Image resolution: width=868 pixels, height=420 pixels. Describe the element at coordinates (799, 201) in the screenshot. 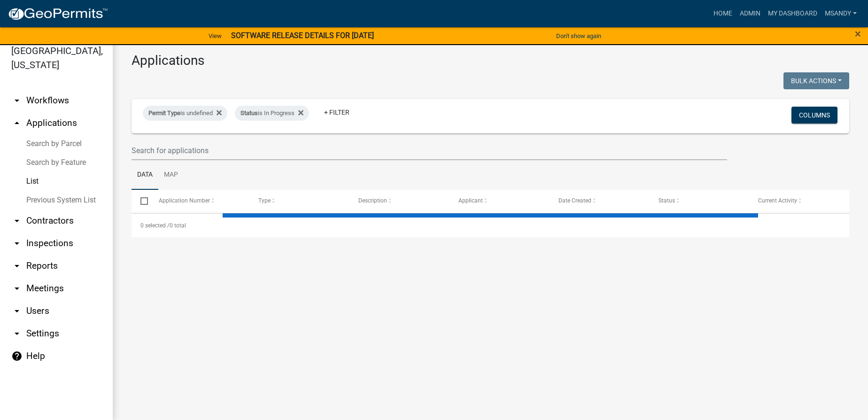

I see `datatable-header-cell: Current Activity` at that location.